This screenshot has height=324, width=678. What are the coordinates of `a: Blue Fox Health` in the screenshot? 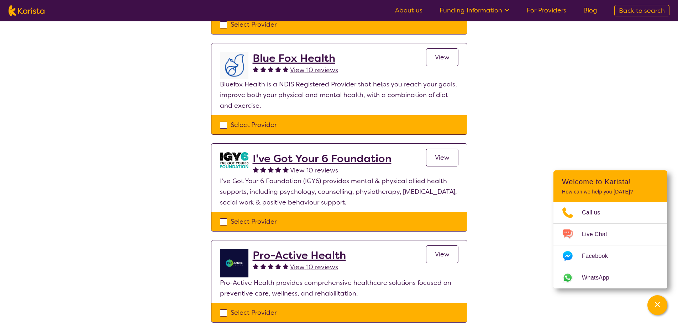 It's located at (295, 58).